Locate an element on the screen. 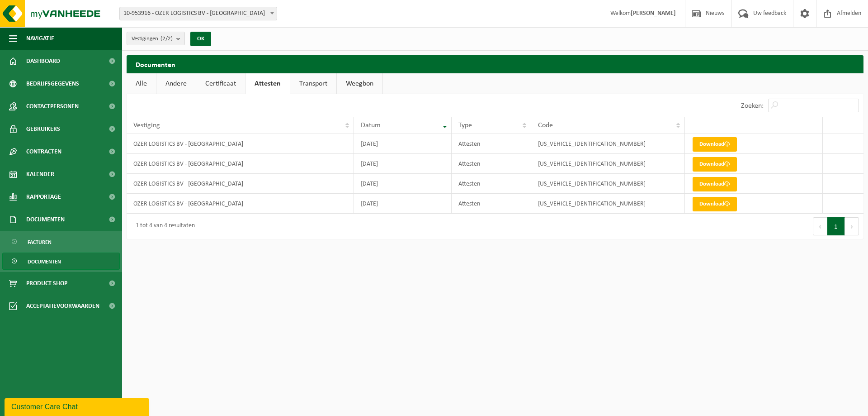 Image resolution: width=868 pixels, height=416 pixels. span: Bedrijfsgegevens is located at coordinates (53, 84).